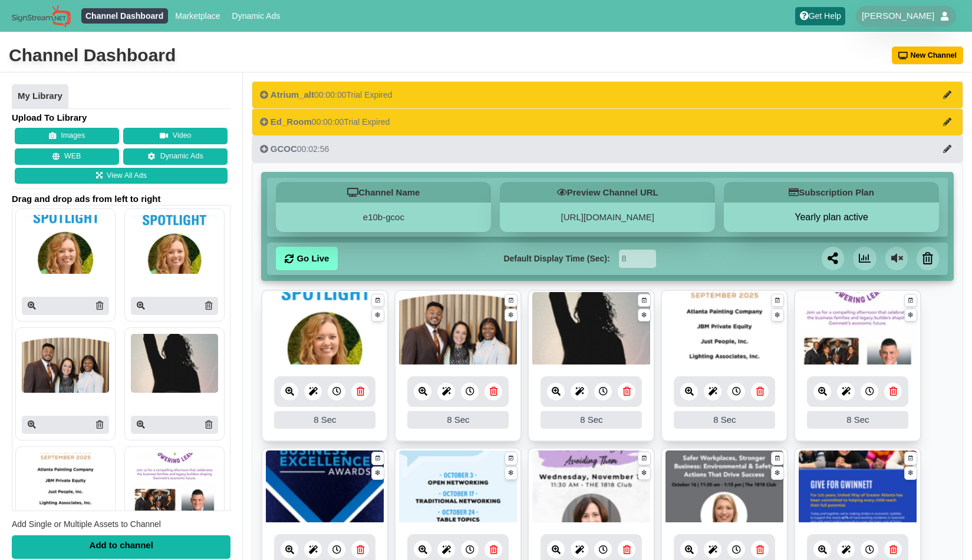 This screenshot has height=560, width=972. Describe the element at coordinates (820, 16) in the screenshot. I see `a: Get Help` at that location.